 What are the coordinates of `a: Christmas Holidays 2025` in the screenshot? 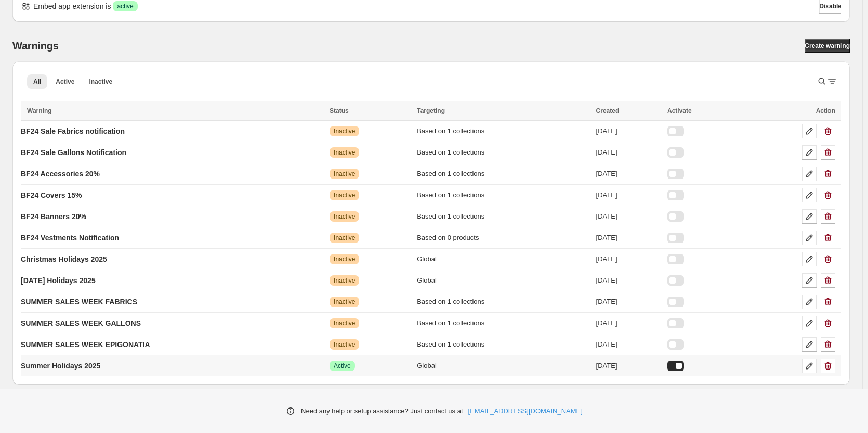 It's located at (64, 259).